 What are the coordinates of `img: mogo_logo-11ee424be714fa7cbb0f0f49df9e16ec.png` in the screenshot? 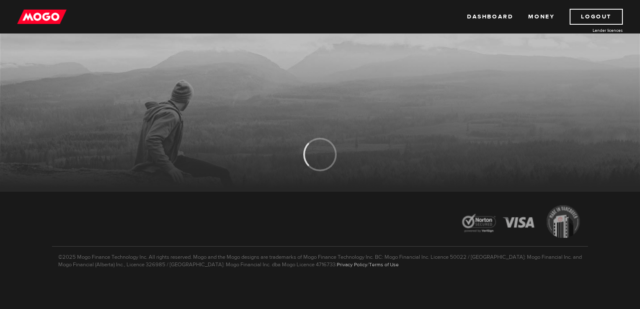 It's located at (42, 17).